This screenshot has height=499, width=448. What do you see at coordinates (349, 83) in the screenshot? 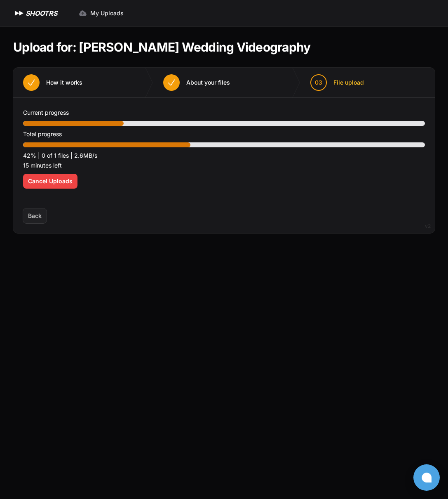
I see `span: File upload` at bounding box center [349, 83].